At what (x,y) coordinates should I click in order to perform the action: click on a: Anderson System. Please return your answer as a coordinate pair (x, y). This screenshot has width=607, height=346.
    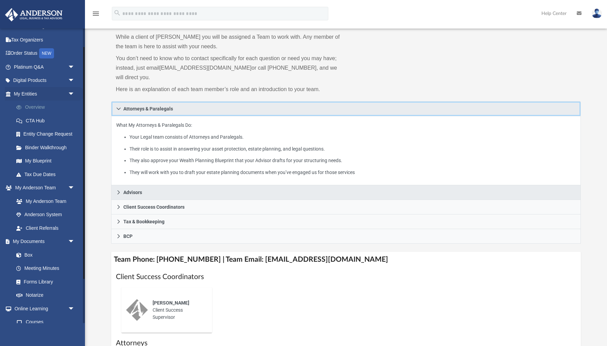
    Looking at the image, I should click on (46, 215).